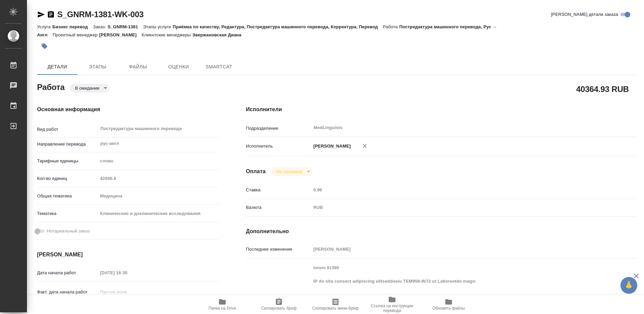 The image size is (644, 314). Describe the element at coordinates (67, 144) in the screenshot. I see `p: Направление перевода` at that location.